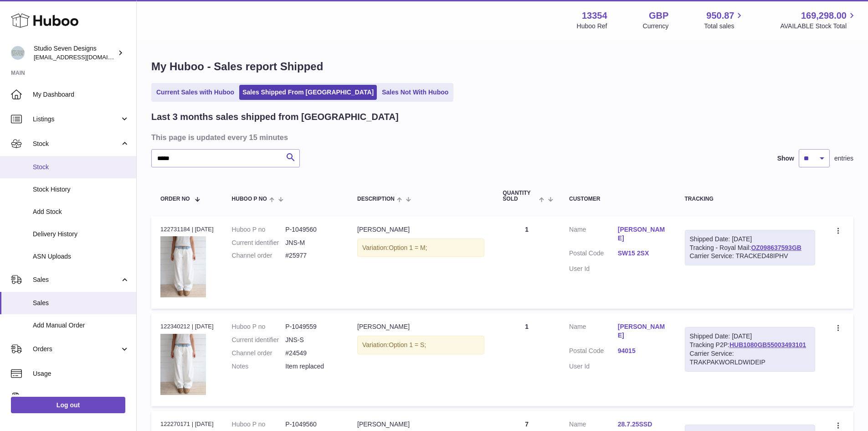  Describe the element at coordinates (819, 26) in the screenshot. I see `span: AVAILABLE Stock Total` at that location.